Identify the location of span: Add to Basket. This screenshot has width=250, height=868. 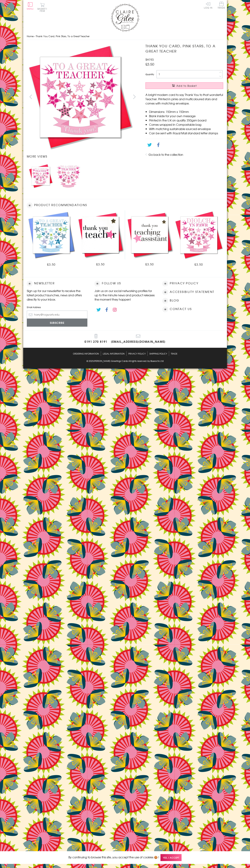
(187, 86).